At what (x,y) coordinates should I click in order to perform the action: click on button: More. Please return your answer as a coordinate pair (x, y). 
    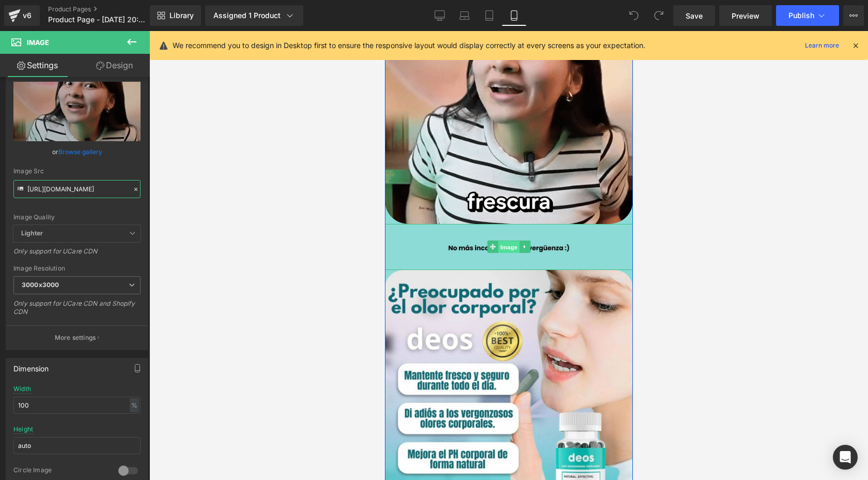
    Looking at the image, I should click on (853, 15).